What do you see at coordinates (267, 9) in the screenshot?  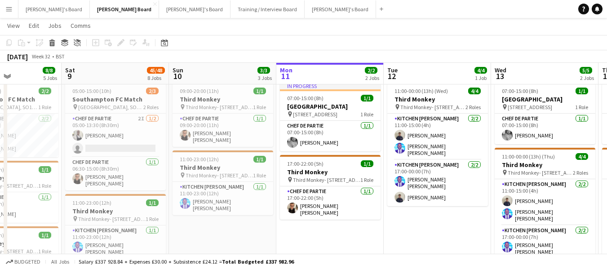 I see `button: Training / Interview Board` at bounding box center [267, 9].